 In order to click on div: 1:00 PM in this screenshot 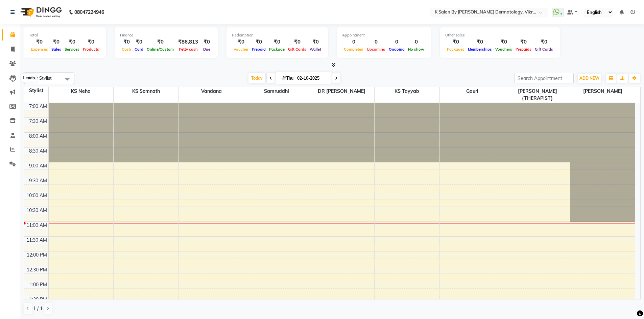, I will do `click(38, 285)`.